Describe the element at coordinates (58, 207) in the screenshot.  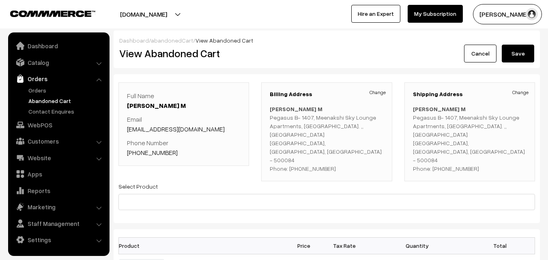
I see `a: Marketing` at that location.